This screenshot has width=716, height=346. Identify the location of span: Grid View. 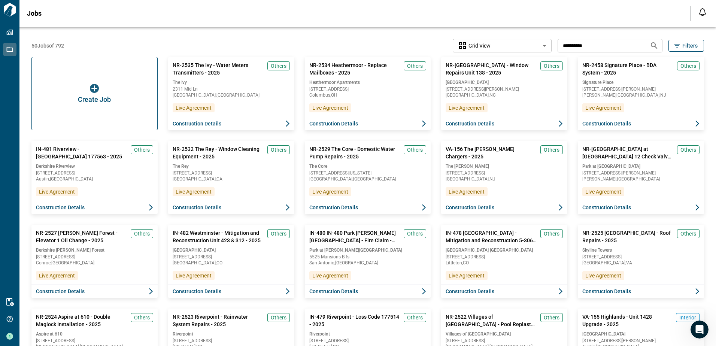
(479, 46).